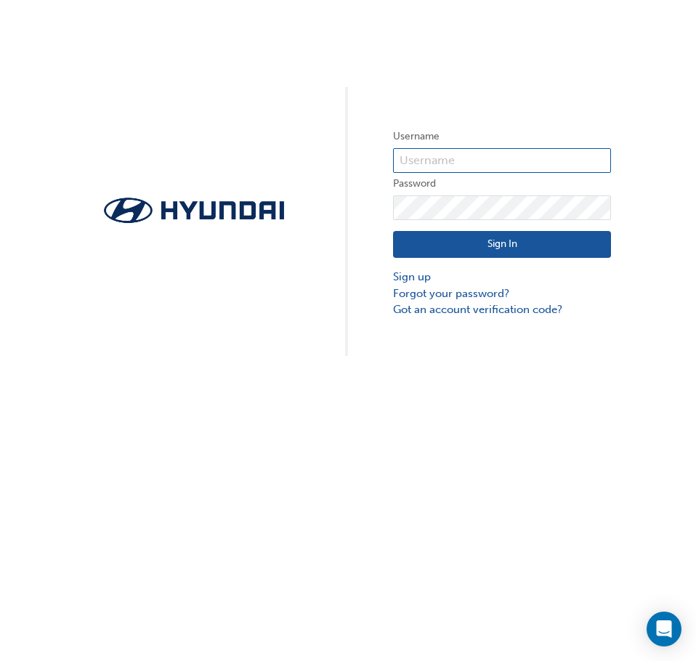  What do you see at coordinates (194, 210) in the screenshot?
I see `img: Trak` at bounding box center [194, 210].